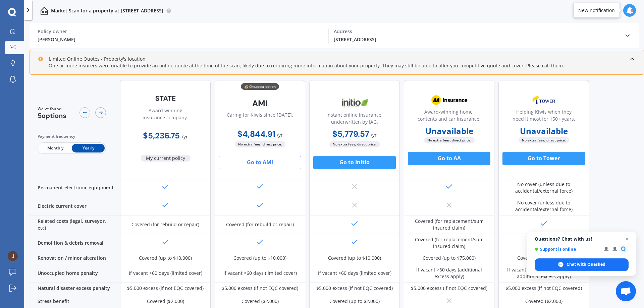 The height and width of the screenshot is (308, 644). I want to click on button: Go to Initio, so click(354, 162).